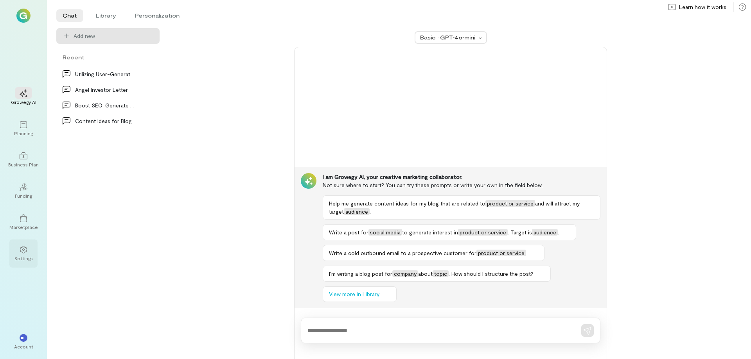  I want to click on div: Funding, so click(23, 196).